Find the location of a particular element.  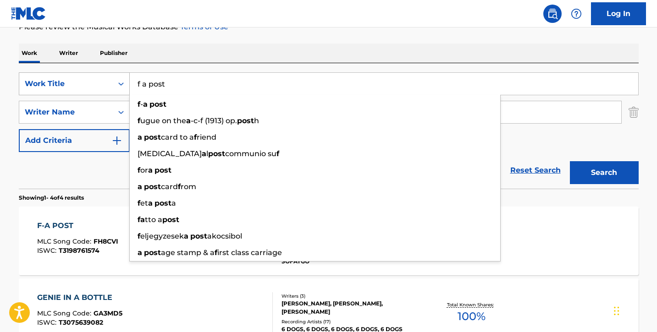

img: 9d2ae6d4665cec9f34b9.svg is located at coordinates (117, 141).